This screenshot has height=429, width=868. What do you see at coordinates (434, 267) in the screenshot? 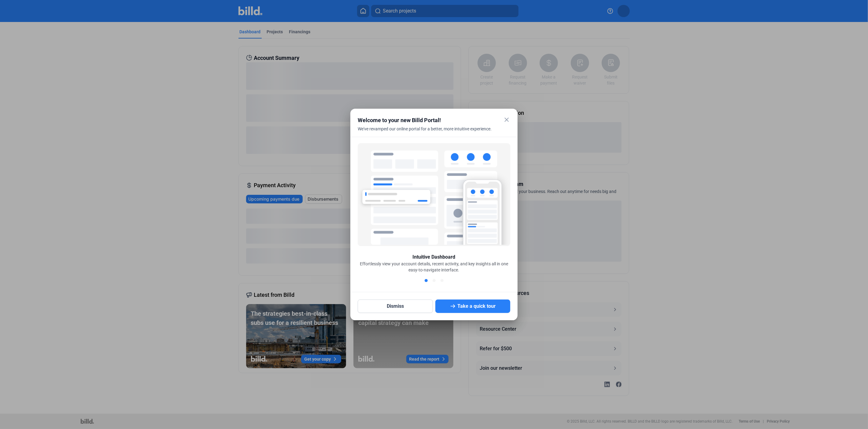
I see `div: Effortlessly view your account details, recent activity, and key insights all in one easy-to-navi...` at bounding box center [434, 267].